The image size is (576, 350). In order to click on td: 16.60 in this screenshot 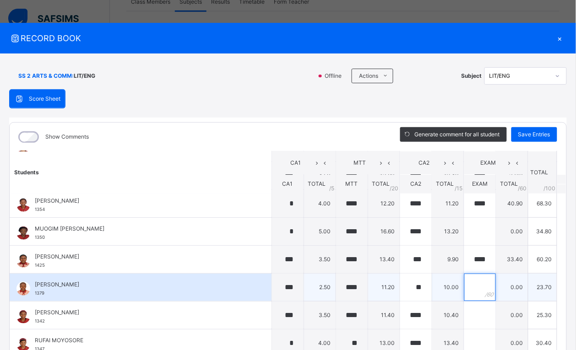, I will do `click(384, 231)`.